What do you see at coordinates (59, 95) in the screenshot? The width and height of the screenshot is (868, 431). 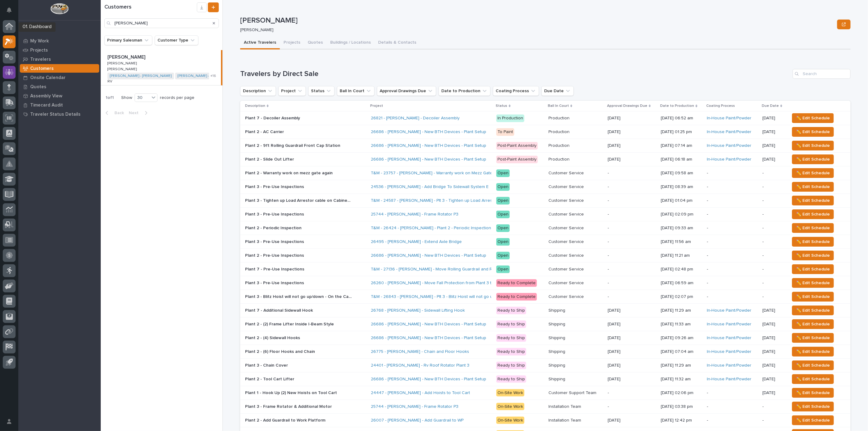 I see `a: Assembly View` at bounding box center [59, 95].